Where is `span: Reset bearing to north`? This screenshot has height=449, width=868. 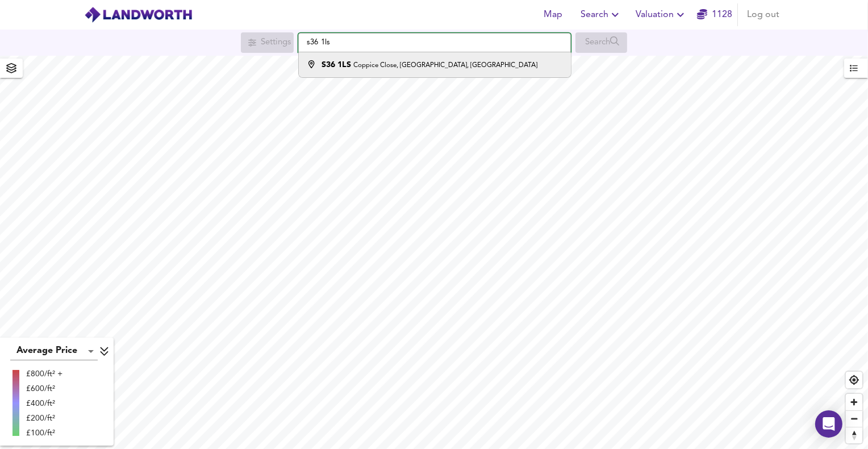 span: Reset bearing to north is located at coordinates (854, 435).